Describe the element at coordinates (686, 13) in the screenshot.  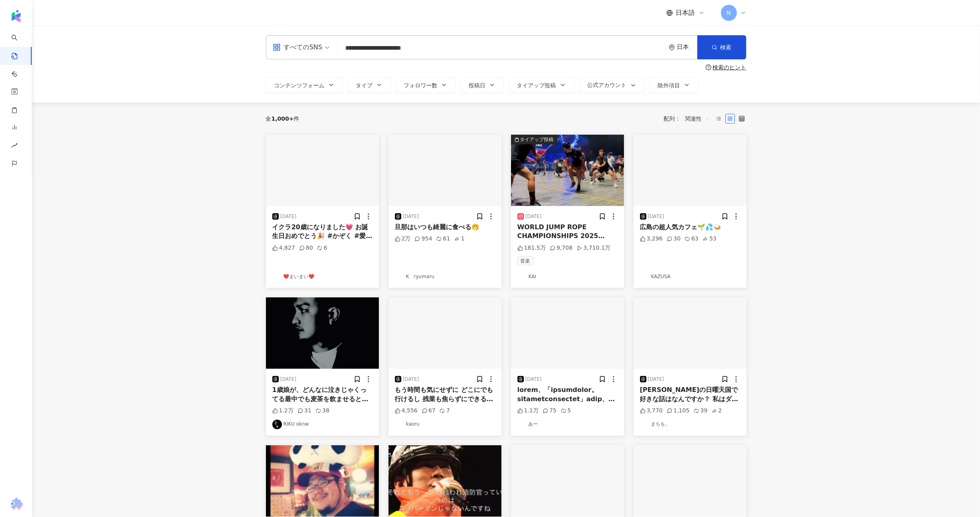
I see `span: 日本語` at that location.